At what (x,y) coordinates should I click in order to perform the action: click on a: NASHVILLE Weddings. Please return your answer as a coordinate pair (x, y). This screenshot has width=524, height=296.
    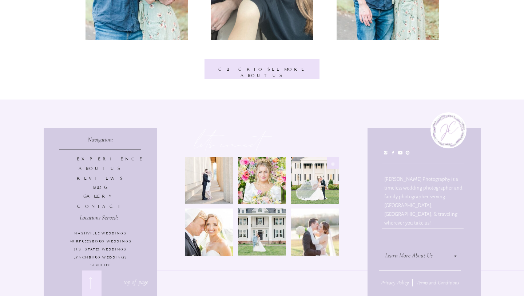
    Looking at the image, I should click on (101, 234).